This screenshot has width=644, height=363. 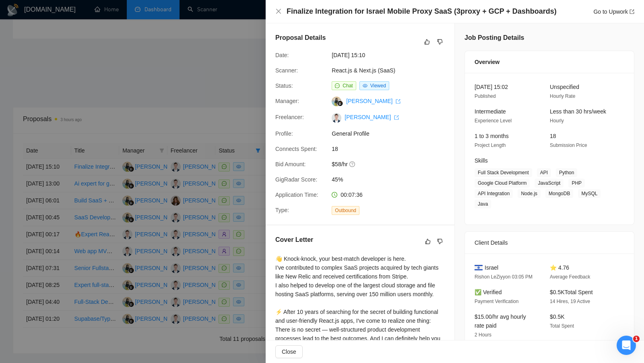 What do you see at coordinates (487, 62) in the screenshot?
I see `span: Overview` at bounding box center [487, 62].